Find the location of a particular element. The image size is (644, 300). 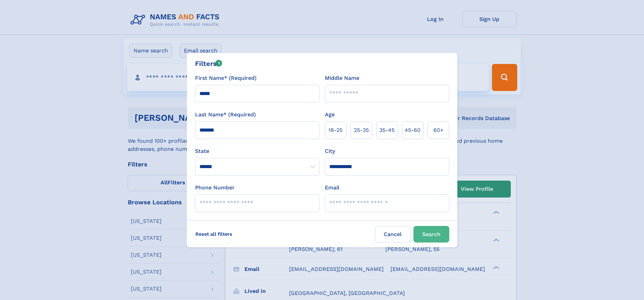

span: 45‑60 is located at coordinates (412, 130).